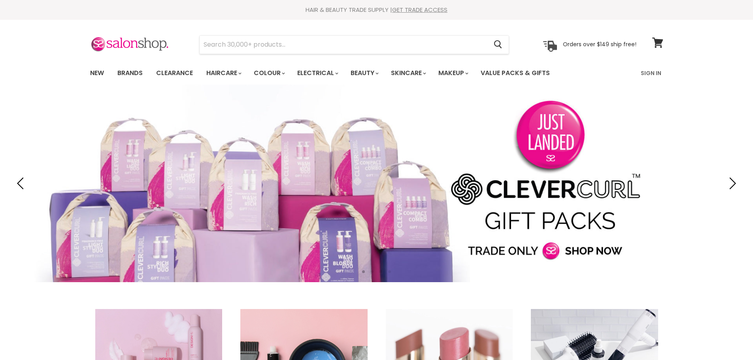  Describe the element at coordinates (269, 73) in the screenshot. I see `a: Colour` at that location.